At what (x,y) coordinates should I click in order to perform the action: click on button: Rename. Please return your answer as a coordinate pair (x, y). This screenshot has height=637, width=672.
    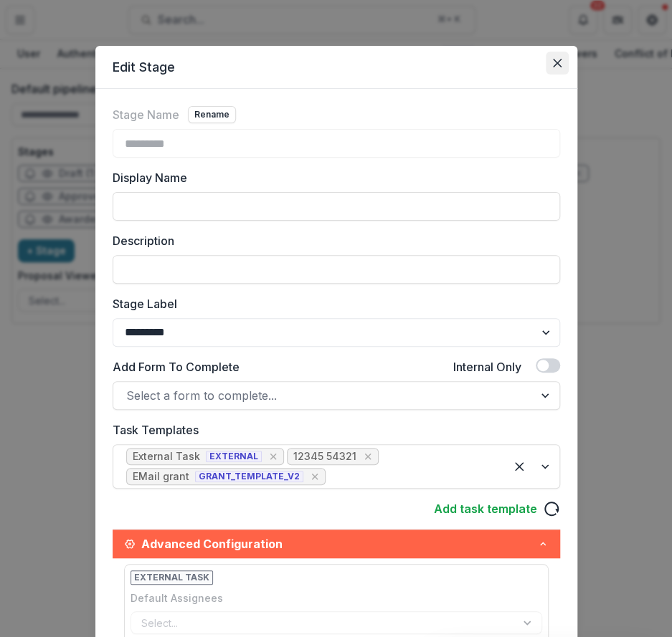
    Looking at the image, I should click on (211, 115).